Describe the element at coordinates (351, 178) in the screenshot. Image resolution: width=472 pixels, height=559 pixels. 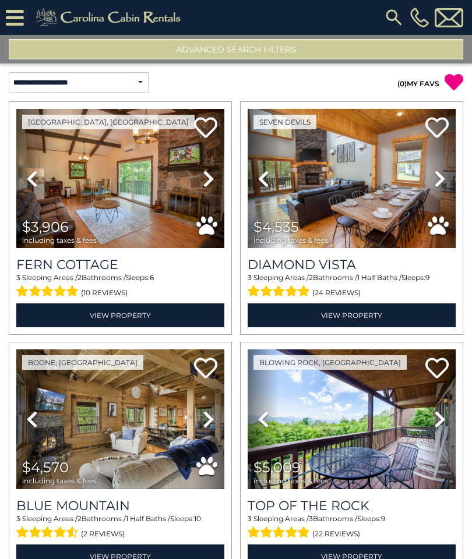
I see `img: thumbnail_163277056.jpeg` at that location.